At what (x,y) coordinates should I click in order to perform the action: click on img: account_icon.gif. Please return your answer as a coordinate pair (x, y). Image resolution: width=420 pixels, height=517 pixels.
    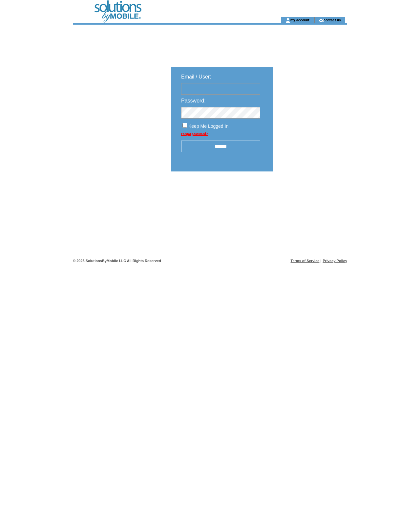
    Looking at the image, I should click on (288, 20).